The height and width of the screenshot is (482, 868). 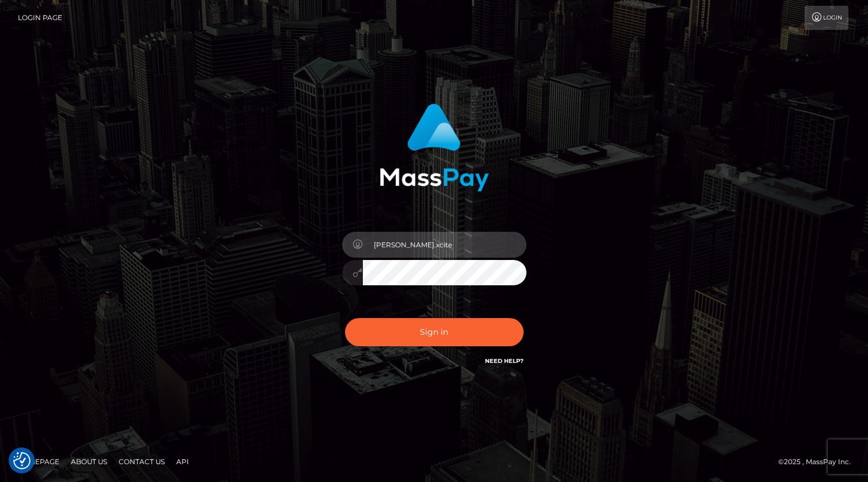 What do you see at coordinates (40, 18) in the screenshot?
I see `a: Login Page` at bounding box center [40, 18].